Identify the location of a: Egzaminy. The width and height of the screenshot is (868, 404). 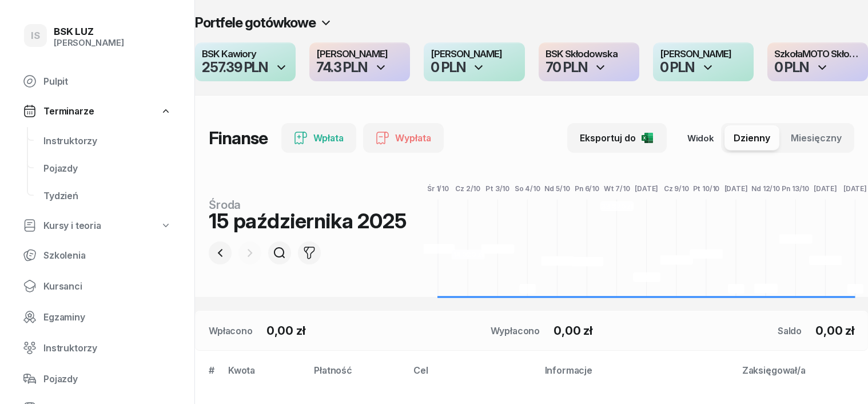
(97, 317).